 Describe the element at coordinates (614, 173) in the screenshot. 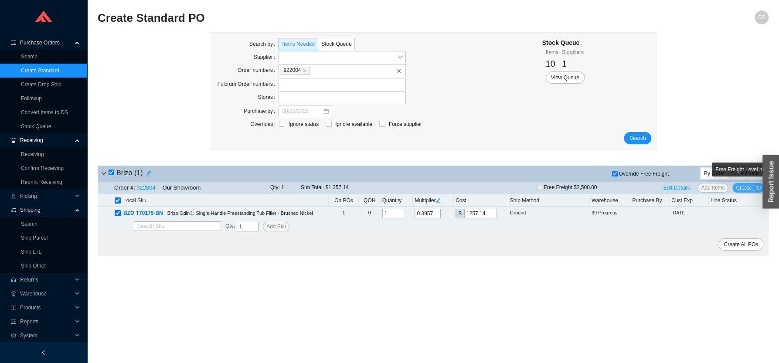

I see `input: Override Free Freight` at that location.